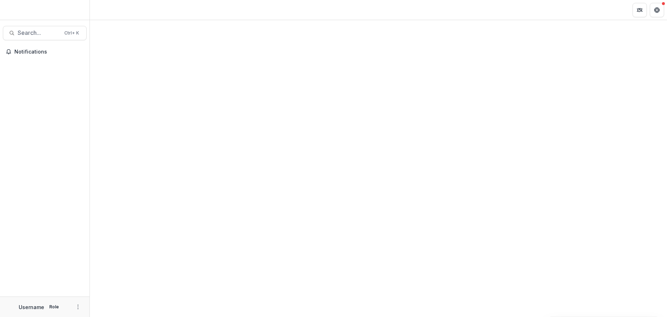 The image size is (667, 317). What do you see at coordinates (31, 307) in the screenshot?
I see `p: Username` at bounding box center [31, 307].